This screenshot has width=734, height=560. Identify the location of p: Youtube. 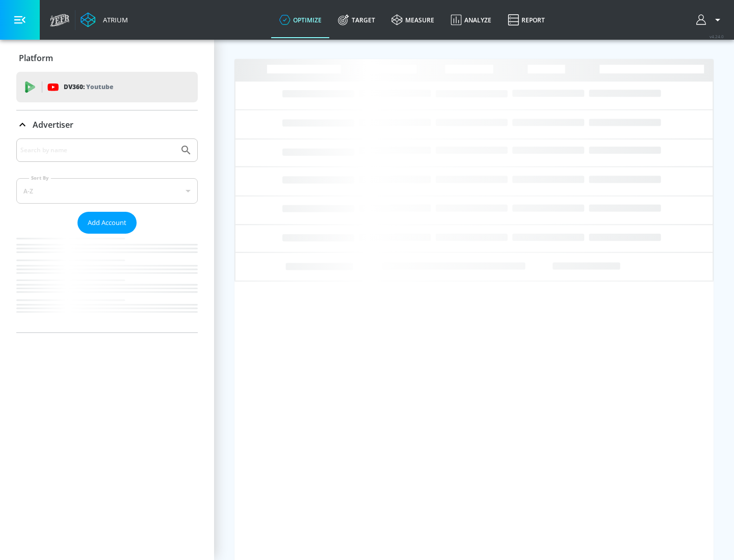
(99, 87).